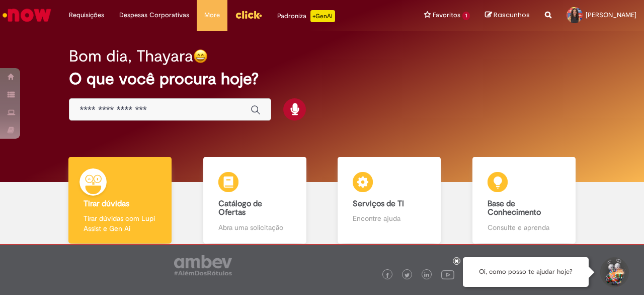  What do you see at coordinates (512, 15) in the screenshot?
I see `span: Rascunhos` at bounding box center [512, 15].